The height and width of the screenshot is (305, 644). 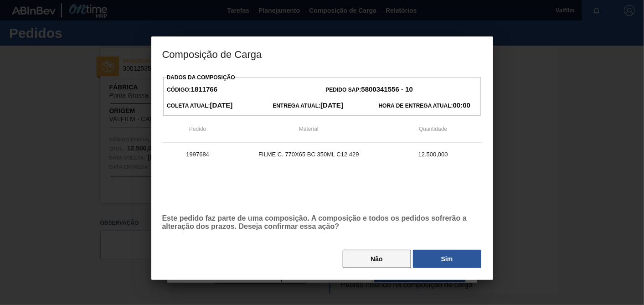 What do you see at coordinates (201, 77) in the screenshot?
I see `label: Dados da Composição` at bounding box center [201, 77].